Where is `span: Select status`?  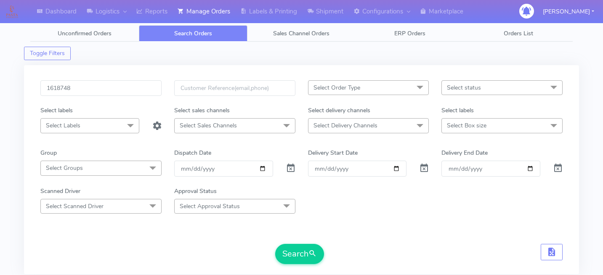
span: Select status is located at coordinates (464, 88).